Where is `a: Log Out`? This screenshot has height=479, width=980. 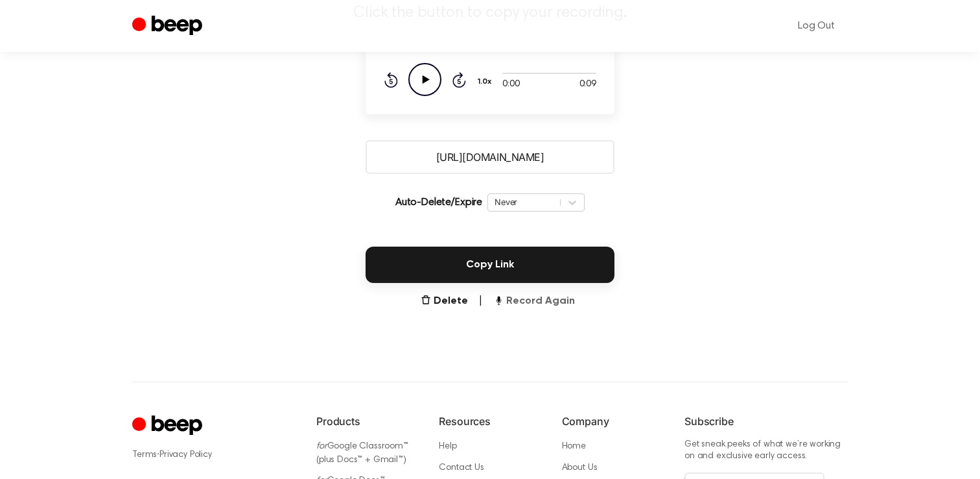
a: Log Out is located at coordinates (816, 26).